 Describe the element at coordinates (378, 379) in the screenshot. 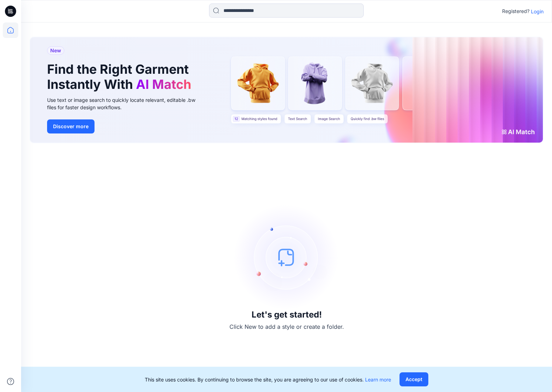

I see `a: Learn more` at that location.